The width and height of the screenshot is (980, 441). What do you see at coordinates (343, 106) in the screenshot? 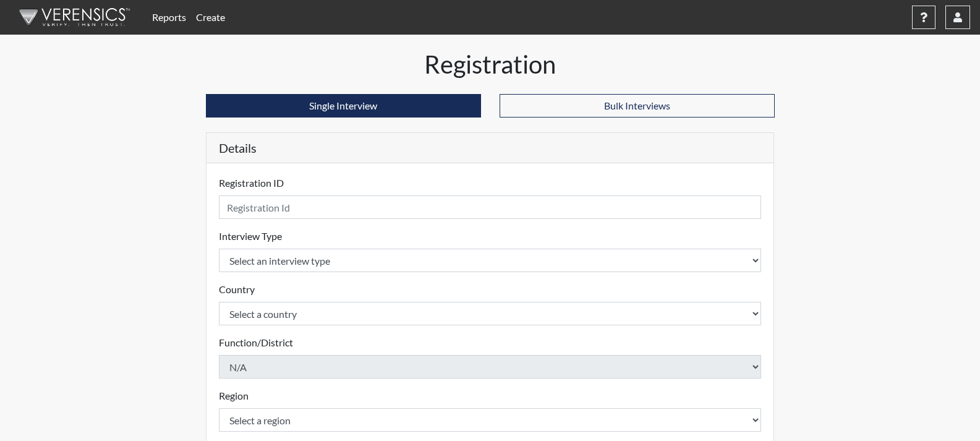
I see `button: Single Interview` at bounding box center [343, 106].